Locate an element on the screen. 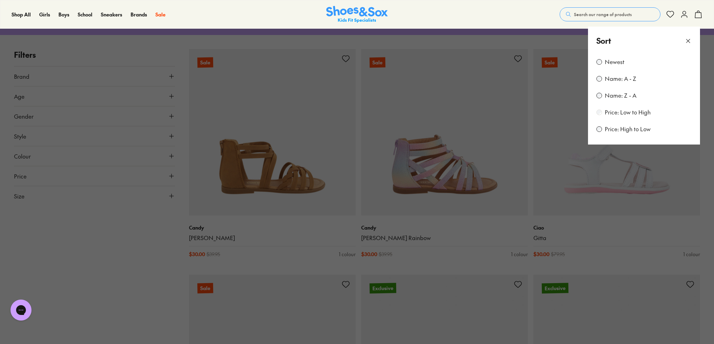 This screenshot has height=344, width=714. span: Brands is located at coordinates (139, 14).